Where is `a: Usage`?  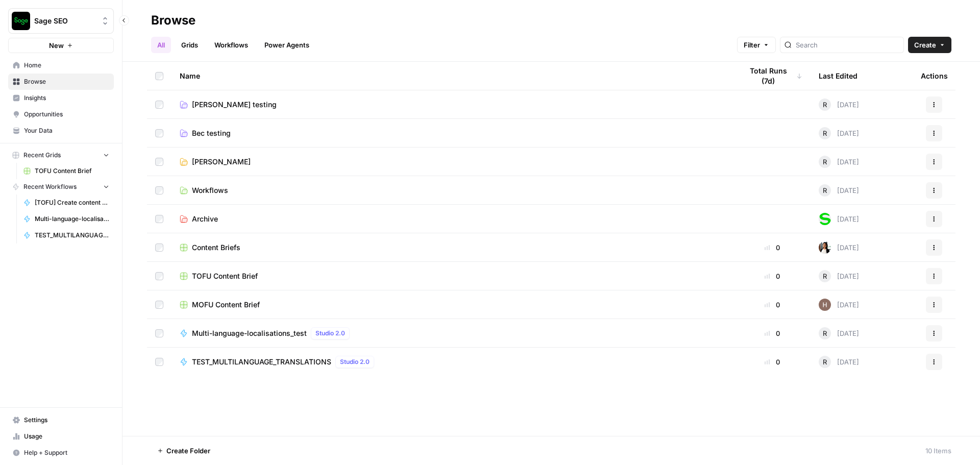
a: Usage is located at coordinates (60, 437).